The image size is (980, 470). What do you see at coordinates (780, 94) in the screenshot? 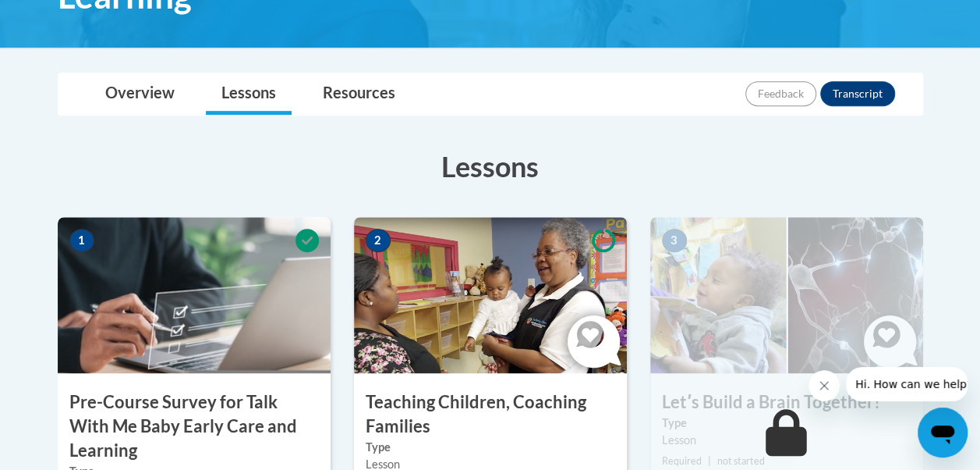
I see `button: Feedback` at bounding box center [780, 94].